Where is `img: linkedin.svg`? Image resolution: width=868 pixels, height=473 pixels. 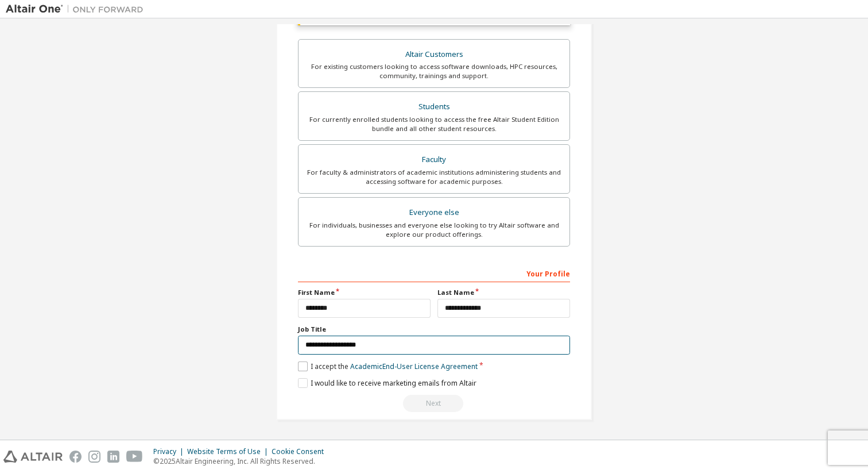
img: linkedin.svg is located at coordinates (113, 456).